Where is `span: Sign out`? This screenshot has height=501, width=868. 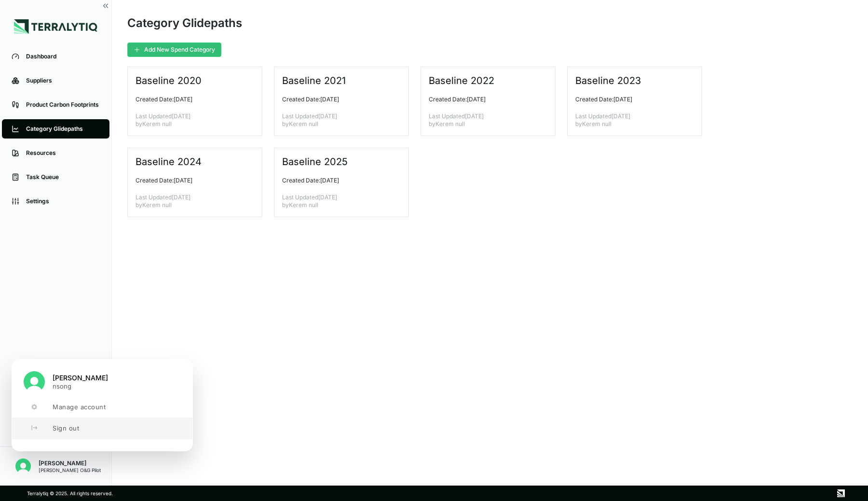
span: Sign out is located at coordinates (65, 428).